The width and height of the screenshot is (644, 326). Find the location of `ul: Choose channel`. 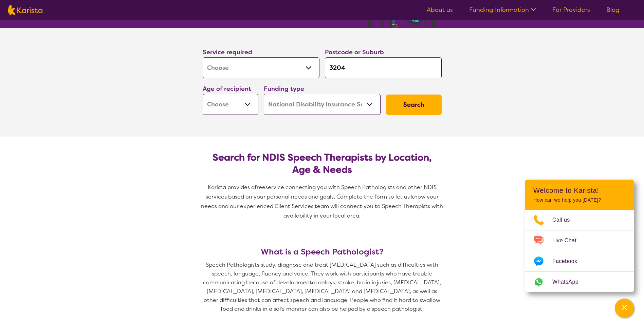

ul: Choose channel is located at coordinates (580, 251).